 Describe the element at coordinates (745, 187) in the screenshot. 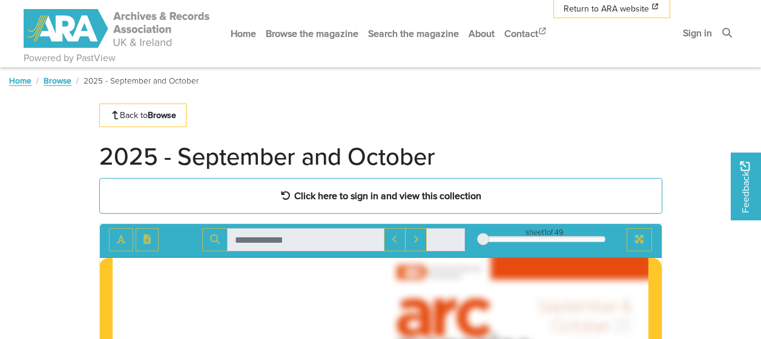

I see `span: Feedback` at that location.